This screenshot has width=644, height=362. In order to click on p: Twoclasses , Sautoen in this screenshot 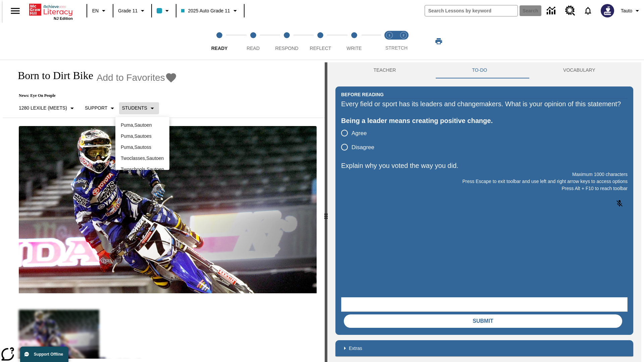, I will do `click(142, 158)`.